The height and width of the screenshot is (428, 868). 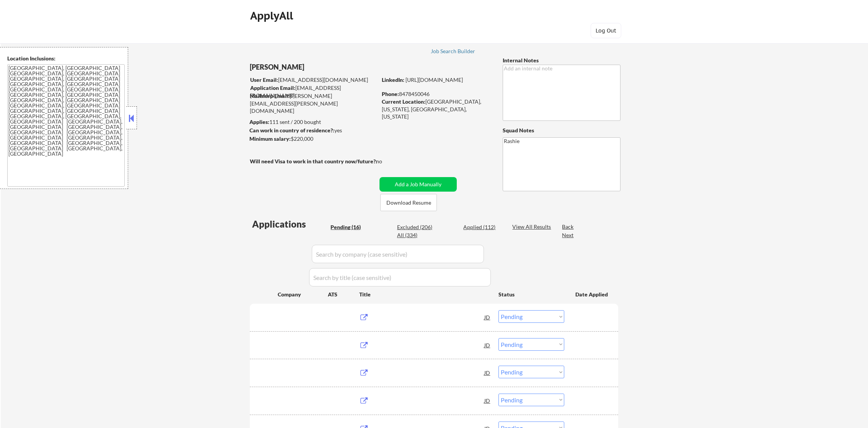 What do you see at coordinates (568, 227) in the screenshot?
I see `div: Back` at bounding box center [568, 227].